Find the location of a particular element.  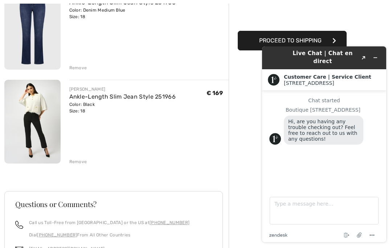

h2: Customer Care | Service Client is located at coordinates (76, 36).